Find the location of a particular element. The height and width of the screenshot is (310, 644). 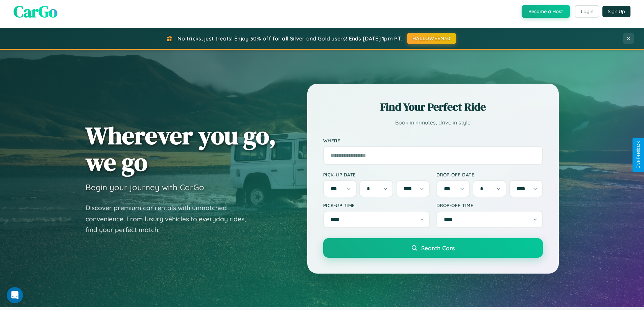

label: Pick-up Time is located at coordinates (376, 205).